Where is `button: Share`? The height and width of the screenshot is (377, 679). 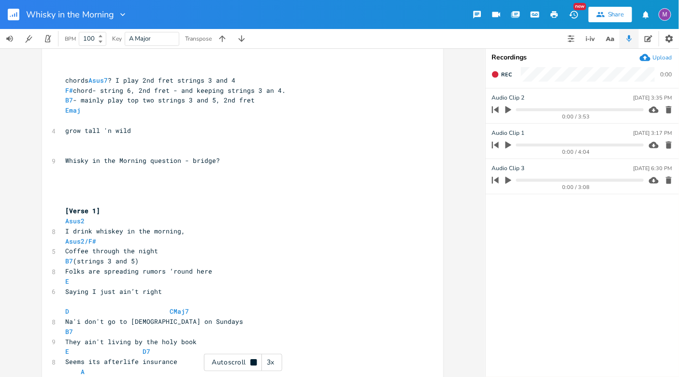
button: Share is located at coordinates (610, 14).